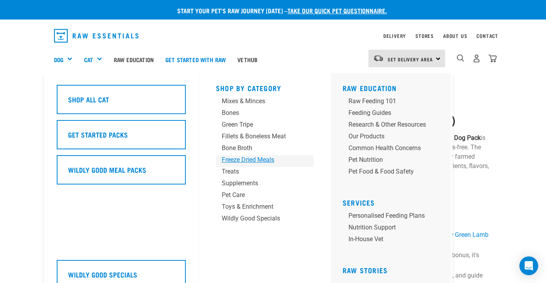  Describe the element at coordinates (265, 161) in the screenshot. I see `a: Freeze Dried Meals` at that location.